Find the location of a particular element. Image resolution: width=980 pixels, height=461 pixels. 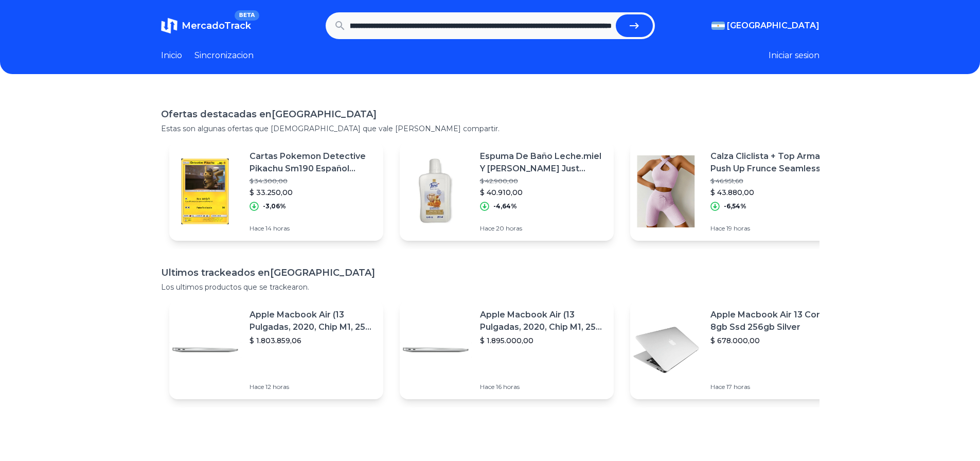

a: Inicio is located at coordinates (171, 56).